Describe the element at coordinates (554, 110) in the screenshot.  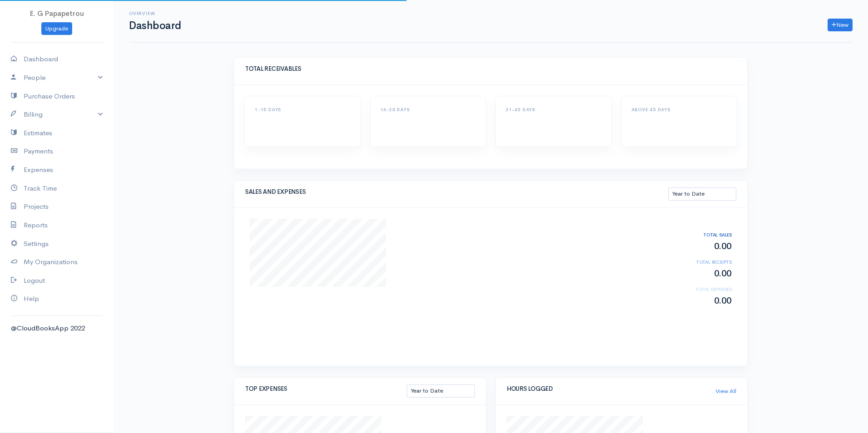
I see `h6: 31-45 DAYS` at that location.